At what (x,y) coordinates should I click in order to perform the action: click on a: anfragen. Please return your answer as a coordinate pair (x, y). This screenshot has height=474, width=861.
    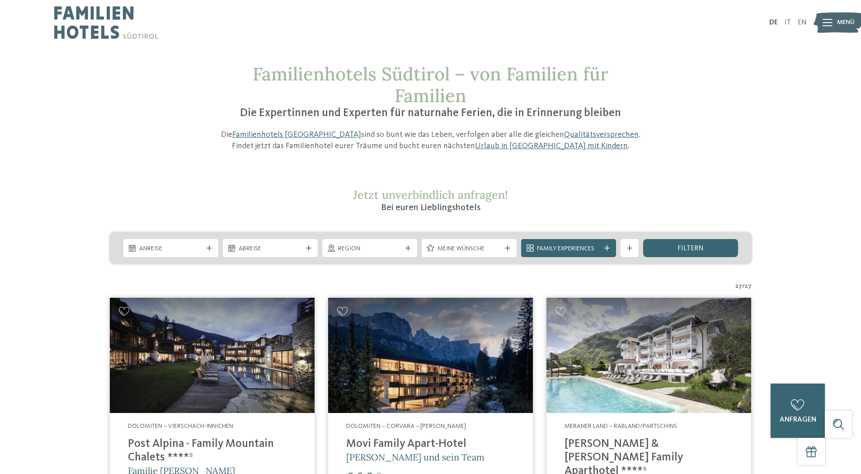
    Looking at the image, I should click on (798, 411).